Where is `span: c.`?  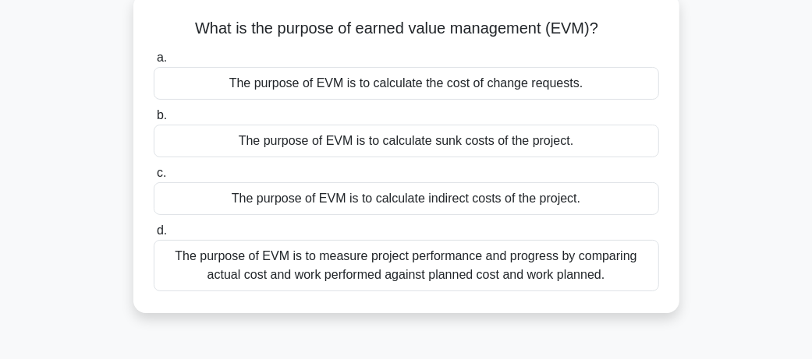 span: c. is located at coordinates (161, 172).